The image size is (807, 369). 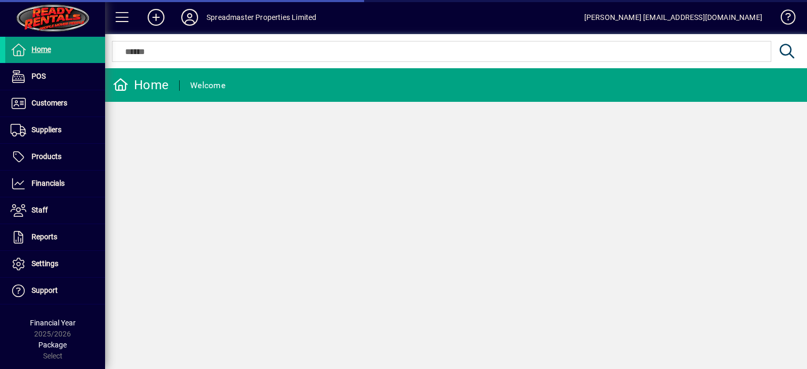 What do you see at coordinates (55, 77) in the screenshot?
I see `a: POS` at bounding box center [55, 77].